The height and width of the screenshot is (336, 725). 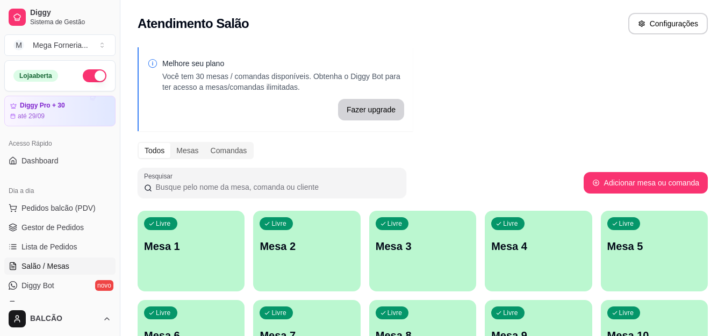 What do you see at coordinates (60, 161) in the screenshot?
I see `a: Dashboard` at bounding box center [60, 161].